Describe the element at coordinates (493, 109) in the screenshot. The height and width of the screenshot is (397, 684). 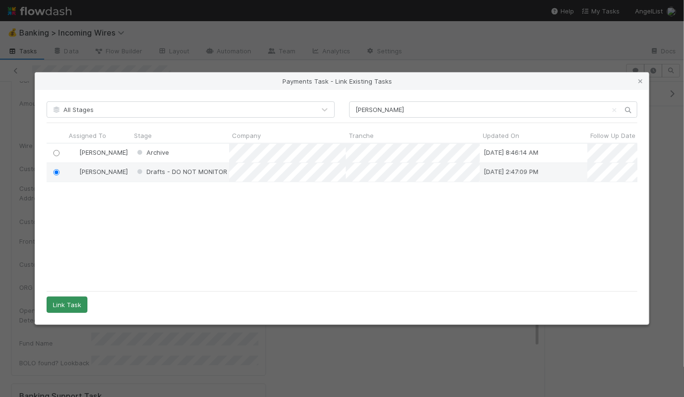
I see `input: Search` at that location.